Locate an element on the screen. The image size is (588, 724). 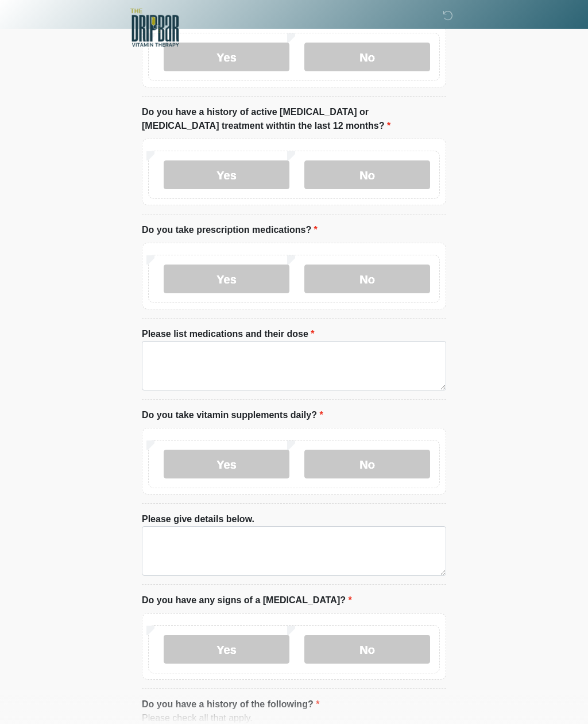
label: Please list medications and their dose is located at coordinates (228, 334).